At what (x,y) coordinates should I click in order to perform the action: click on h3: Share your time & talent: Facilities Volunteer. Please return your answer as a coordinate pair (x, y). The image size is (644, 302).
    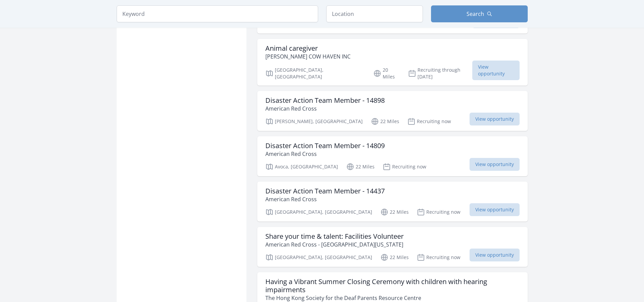
    Looking at the image, I should click on (335, 236).